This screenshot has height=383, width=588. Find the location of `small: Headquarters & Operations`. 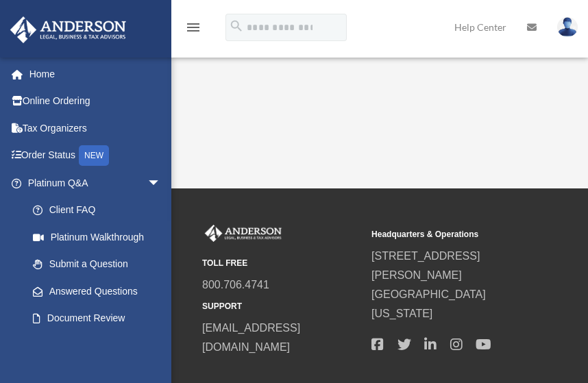

small: Headquarters & Operations is located at coordinates (451, 235).